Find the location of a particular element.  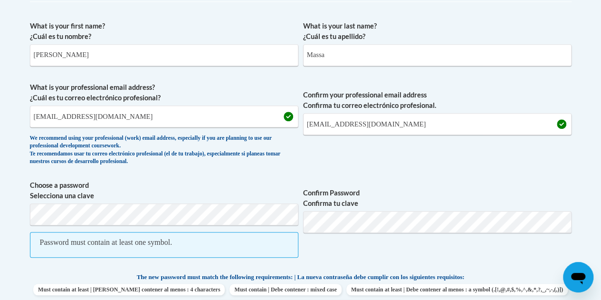

span: The new password must match the following requirements: | La nueva contraseña debe cumplir con lo... is located at coordinates (301, 277).